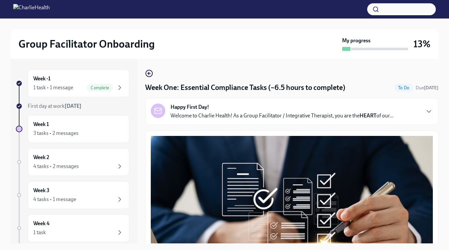 The height and width of the screenshot is (250, 449). What do you see at coordinates (86, 44) in the screenshot?
I see `h2: Group Facilitator Onboarding` at bounding box center [86, 44].